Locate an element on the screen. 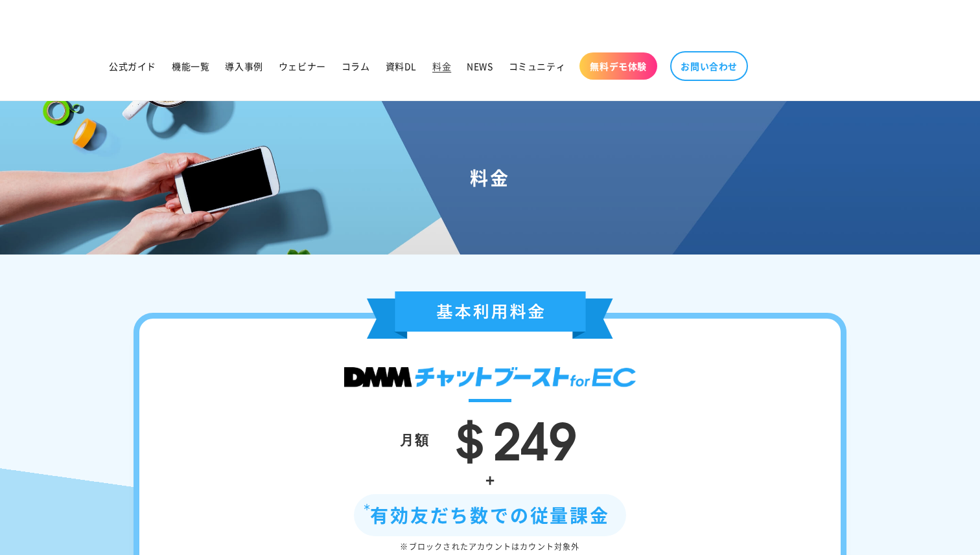 This screenshot has width=980, height=555. a: 導入事例 is located at coordinates (244, 66).